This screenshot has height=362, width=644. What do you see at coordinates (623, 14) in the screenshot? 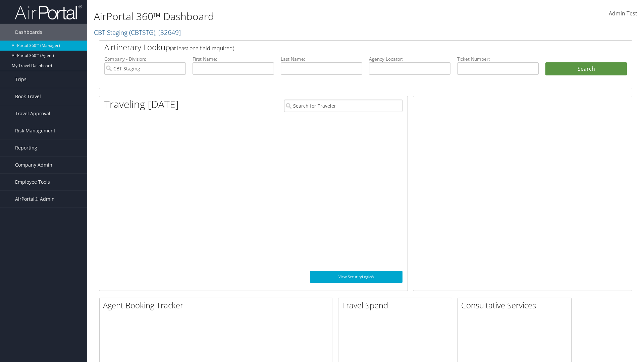
I see `a: Admin Test` at bounding box center [623, 14].